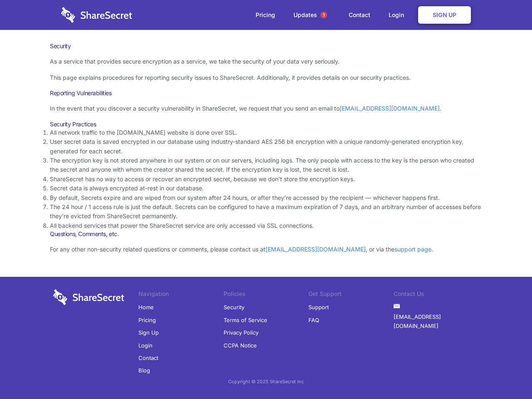  Describe the element at coordinates (266, 146) in the screenshot. I see `li: User secret data is saved encrypted in our database using industry-standard AES 256 bit encryptio...` at that location.